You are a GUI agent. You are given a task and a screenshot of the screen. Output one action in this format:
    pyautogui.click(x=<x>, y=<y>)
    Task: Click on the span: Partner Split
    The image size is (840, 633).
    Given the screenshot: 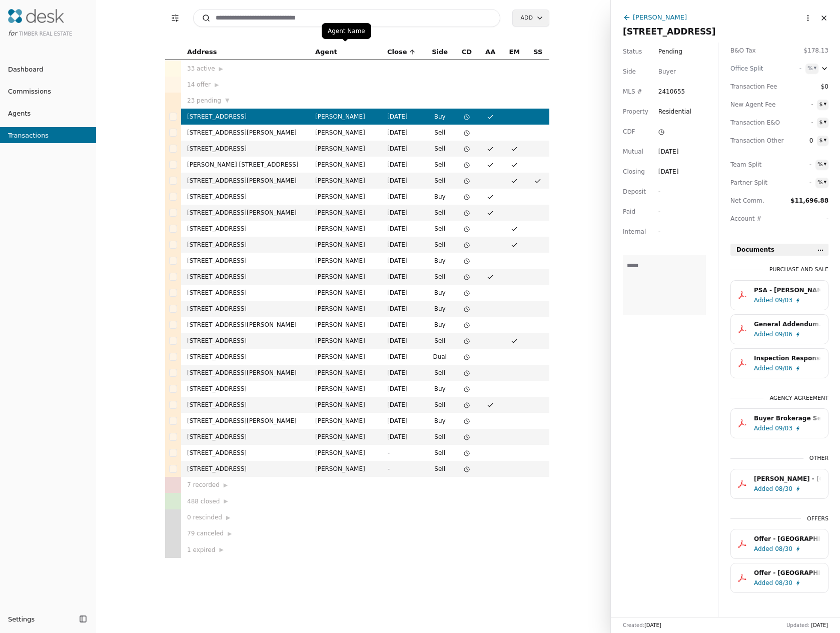 What is the action you would take?
    pyautogui.click(x=753, y=183)
    